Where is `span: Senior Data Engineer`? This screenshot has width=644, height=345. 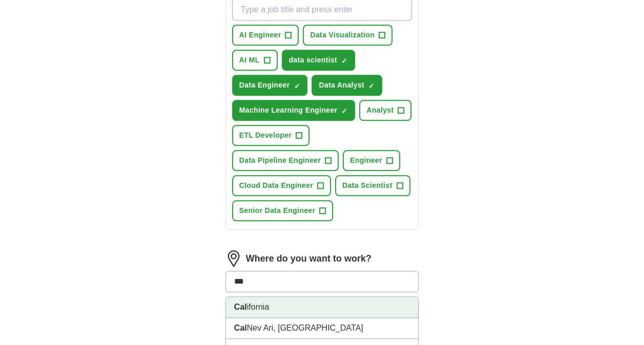
span: Senior Data Engineer is located at coordinates (277, 210).